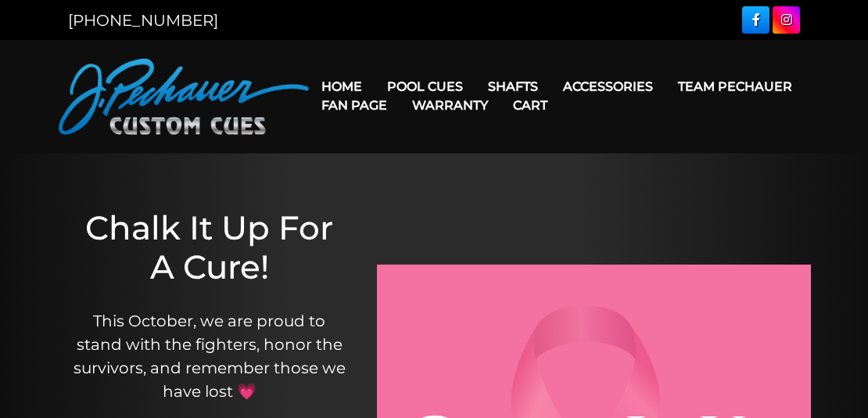 Image resolution: width=868 pixels, height=418 pixels. I want to click on a: Home, so click(342, 86).